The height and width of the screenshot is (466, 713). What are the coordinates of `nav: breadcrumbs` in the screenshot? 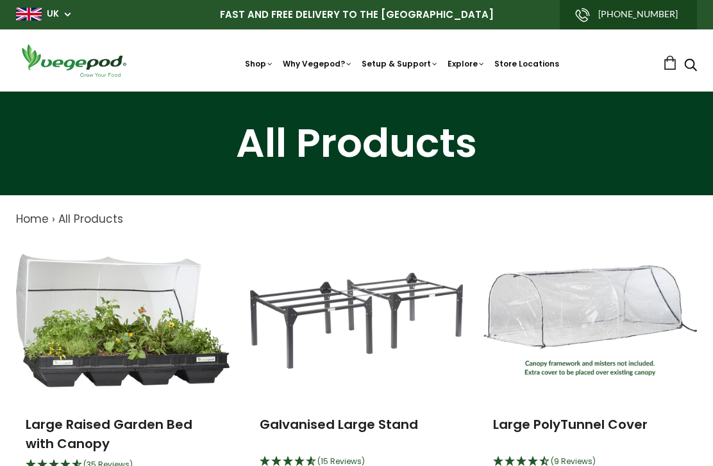 It's located at (356, 220).